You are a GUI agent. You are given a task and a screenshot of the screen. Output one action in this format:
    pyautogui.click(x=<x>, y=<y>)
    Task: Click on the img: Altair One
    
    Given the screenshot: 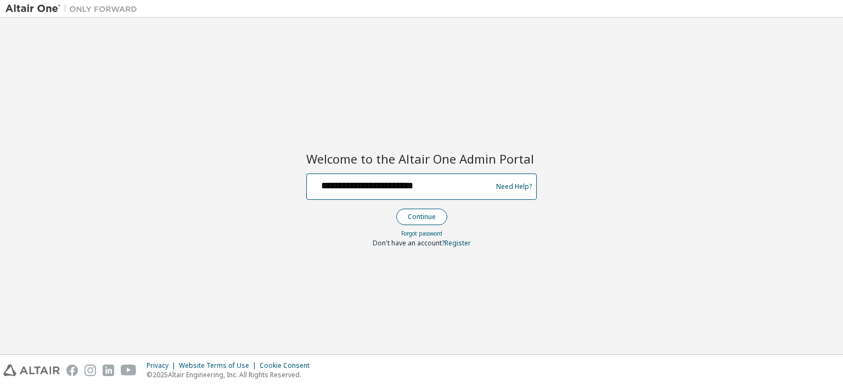 What is the action you would take?
    pyautogui.click(x=74, y=9)
    